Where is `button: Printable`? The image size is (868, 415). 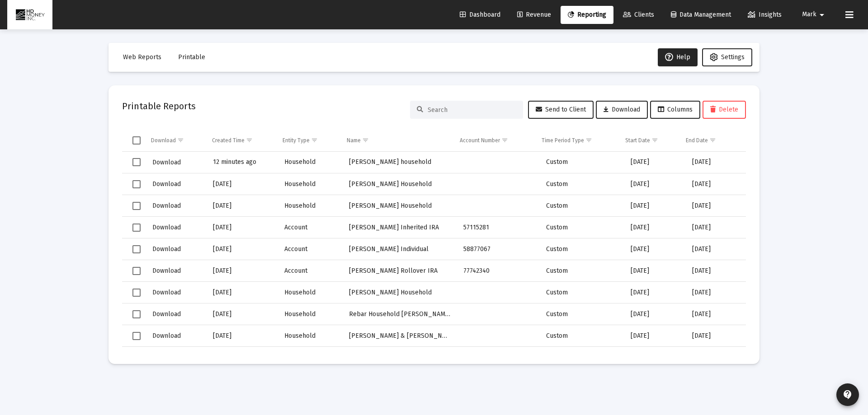 button: Printable is located at coordinates (192, 58).